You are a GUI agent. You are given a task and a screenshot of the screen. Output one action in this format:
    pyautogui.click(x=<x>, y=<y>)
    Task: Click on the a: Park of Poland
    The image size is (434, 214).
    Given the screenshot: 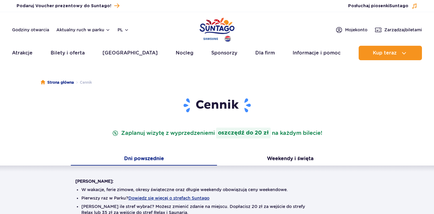 What is the action you would take?
    pyautogui.click(x=217, y=29)
    